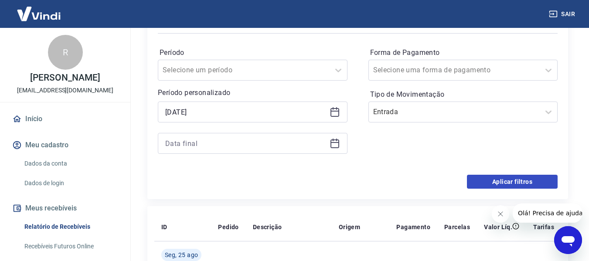 This screenshot has height=261, width=589. I want to click on label: Período, so click(253, 53).